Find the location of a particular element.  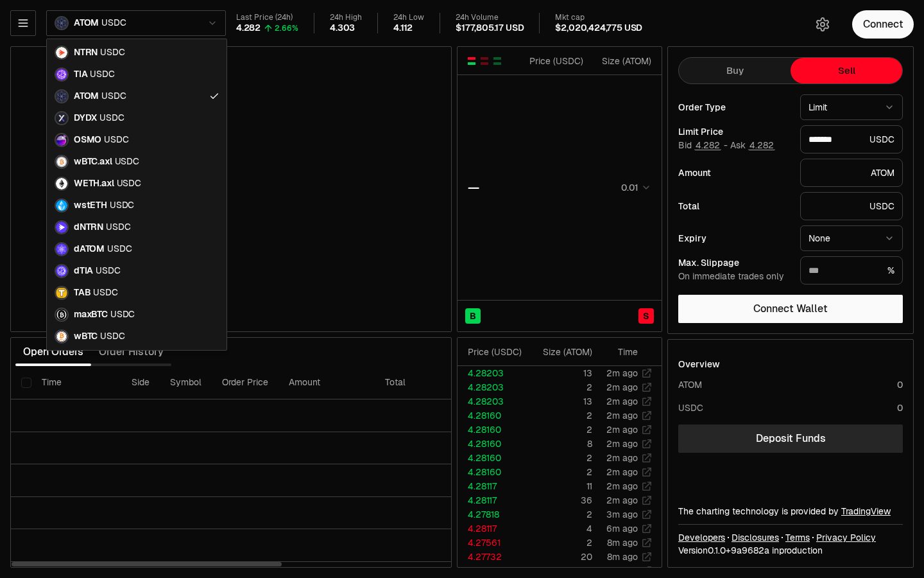

img: TIA Logo is located at coordinates (61, 75).